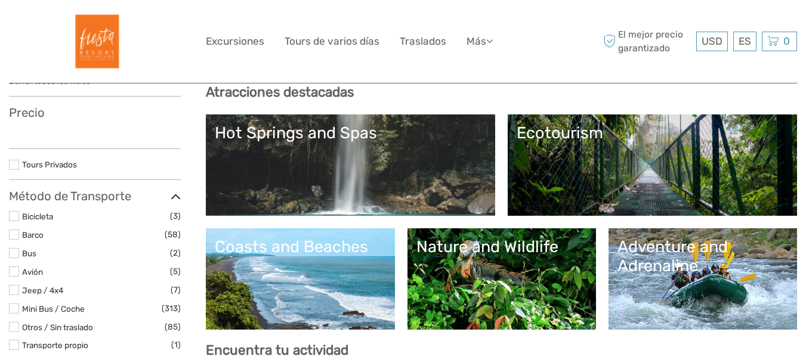 The width and height of the screenshot is (806, 357). I want to click on a: Bicicleta, so click(38, 217).